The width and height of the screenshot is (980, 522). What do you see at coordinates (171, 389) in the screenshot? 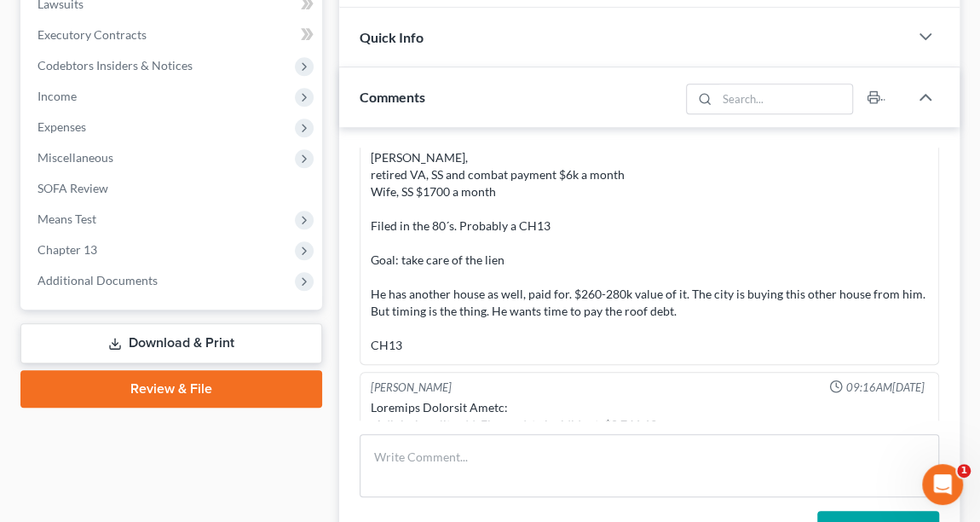
I see `a: Review & File` at bounding box center [171, 389].